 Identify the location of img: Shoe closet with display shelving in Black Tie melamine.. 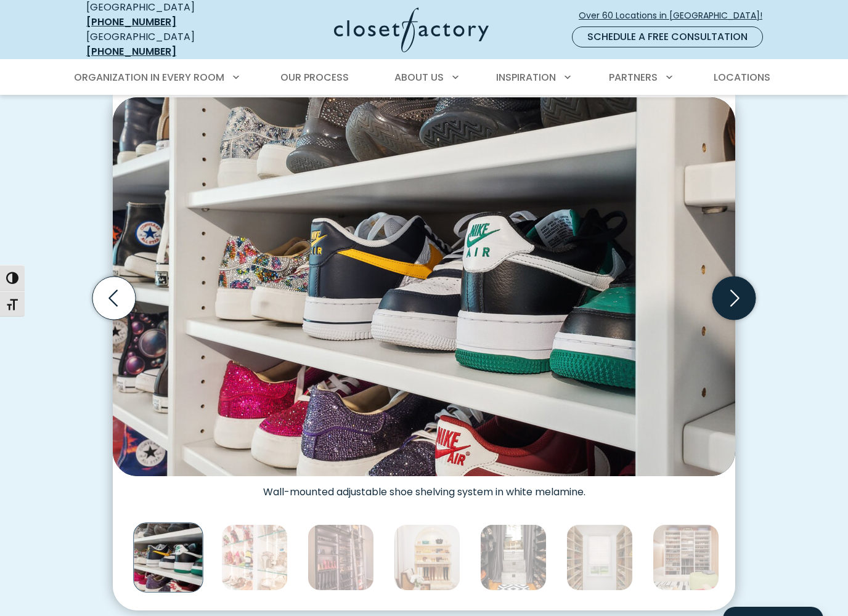
(513, 558).